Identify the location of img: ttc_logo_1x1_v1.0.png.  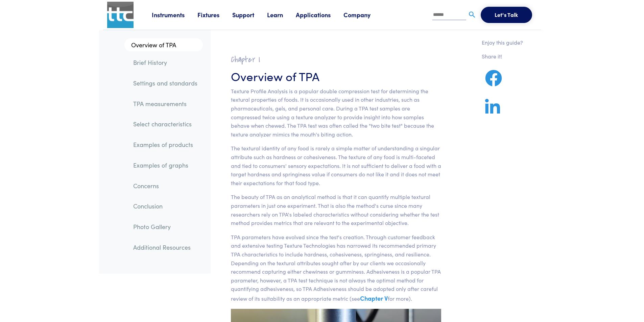
(121, 15).